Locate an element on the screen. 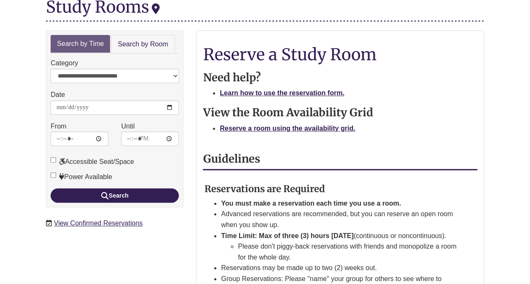  strong: Reserve a room using the availability grid. is located at coordinates (287, 128).